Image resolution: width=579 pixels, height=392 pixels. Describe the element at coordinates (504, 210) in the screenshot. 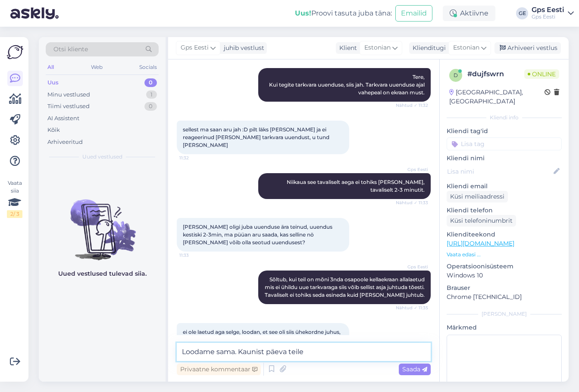

I see `p: Kliendi telefon` at that location.